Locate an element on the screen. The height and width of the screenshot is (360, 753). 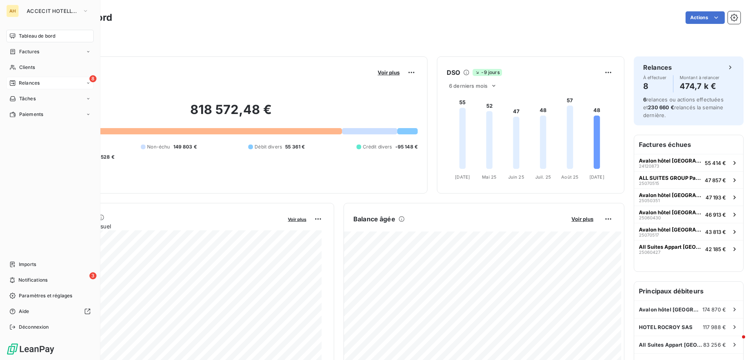
span: 46 913 € is located at coordinates (715, 215).